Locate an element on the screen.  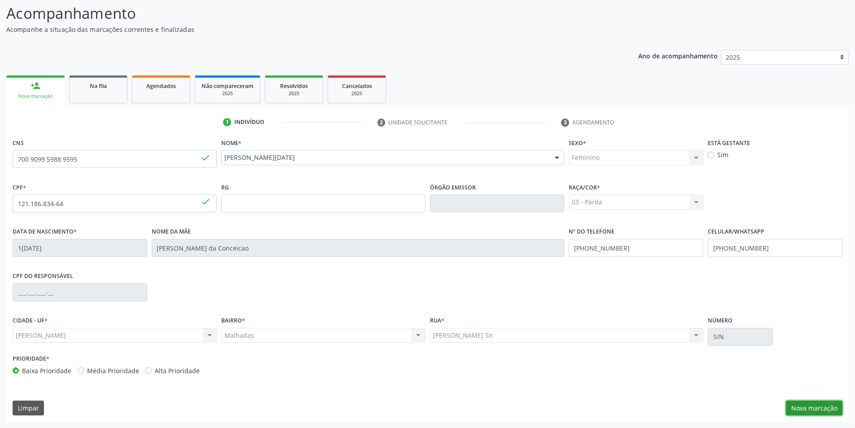
label: CNS is located at coordinates (18, 143).